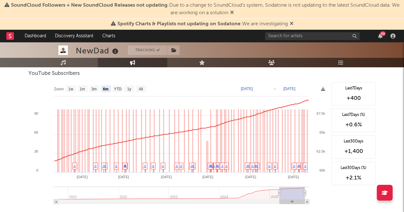  What do you see at coordinates (321, 151) in the screenshot?
I see `text: 62.5k` at bounding box center [321, 151].